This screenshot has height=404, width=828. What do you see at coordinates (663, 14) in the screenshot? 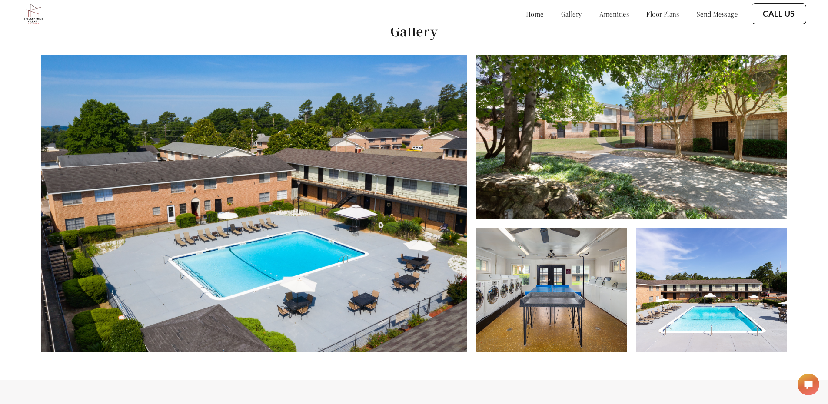
I see `a: floor plans` at bounding box center [663, 14].